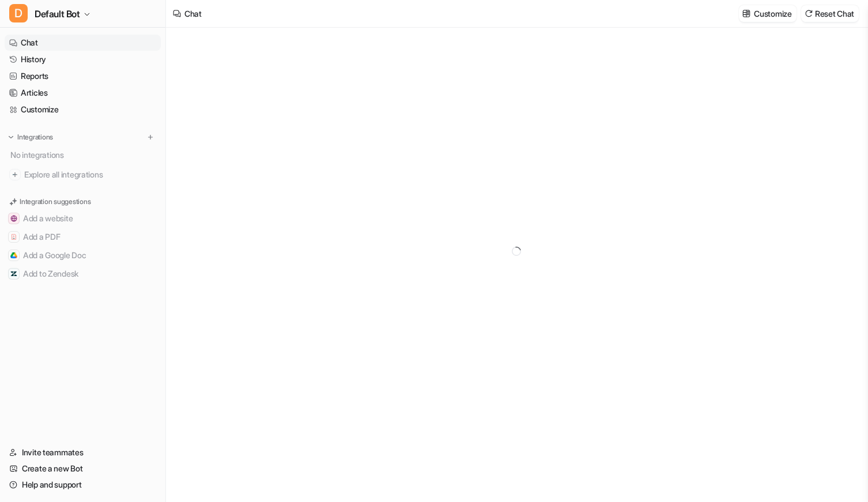 This screenshot has height=502, width=868. I want to click on img: Add a website, so click(14, 218).